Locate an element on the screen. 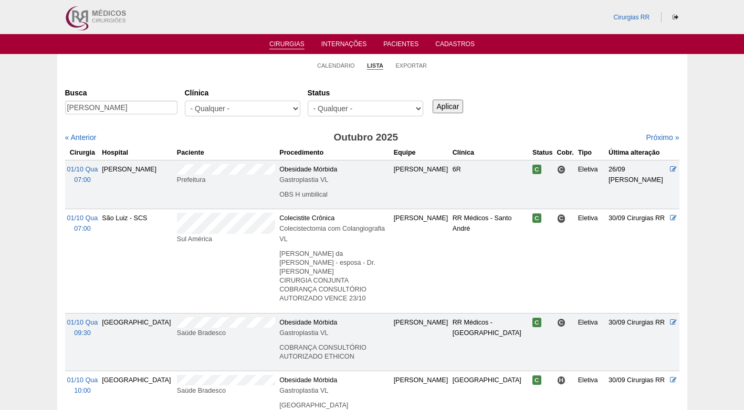  input: Aplicar is located at coordinates (448, 107).